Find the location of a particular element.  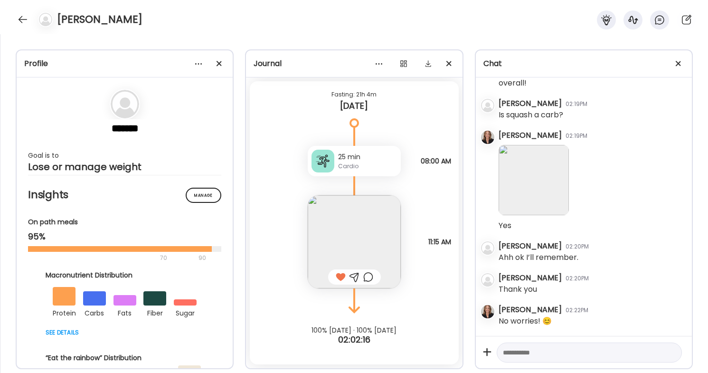

div: Macronutrient Distribution is located at coordinates (125, 275).